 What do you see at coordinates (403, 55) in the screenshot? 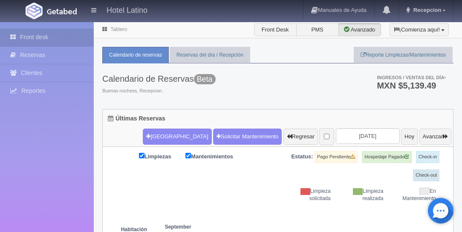
I see `a: Reporte Limpiezas/Mantenimientos` at bounding box center [403, 55].